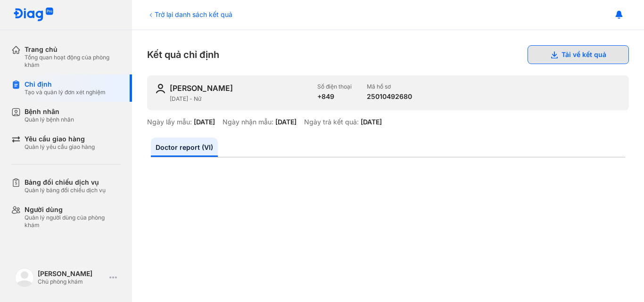 This screenshot has height=302, width=644. Describe the element at coordinates (73, 210) in the screenshot. I see `div: Người dùng` at that location.